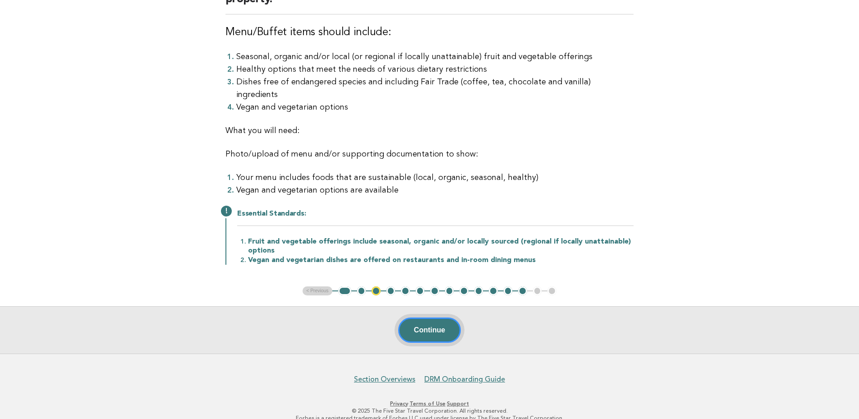 Image resolution: width=859 pixels, height=419 pixels. What do you see at coordinates (435, 107) in the screenshot?
I see `li: Vegan and vegetarian options` at bounding box center [435, 107].